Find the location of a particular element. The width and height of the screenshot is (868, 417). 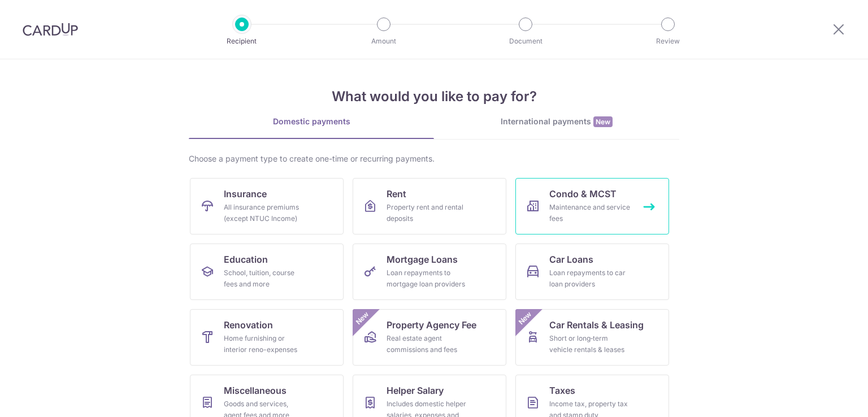

a: InsuranceAll insurance premiums (except NTUC Income) is located at coordinates (267, 206).